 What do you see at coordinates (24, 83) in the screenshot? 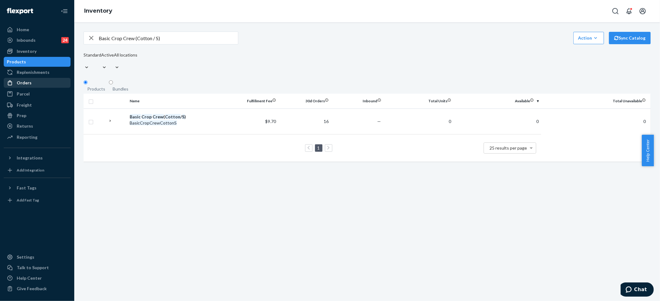
I see `div: Orders` at bounding box center [24, 83].